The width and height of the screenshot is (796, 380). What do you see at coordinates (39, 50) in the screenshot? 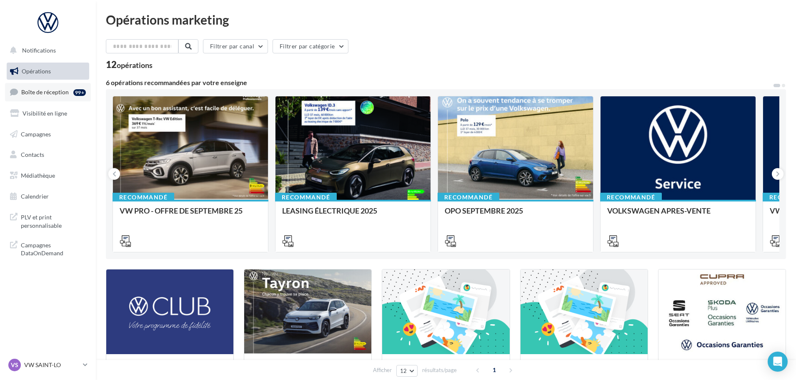
I see `span: Notifications` at bounding box center [39, 50].